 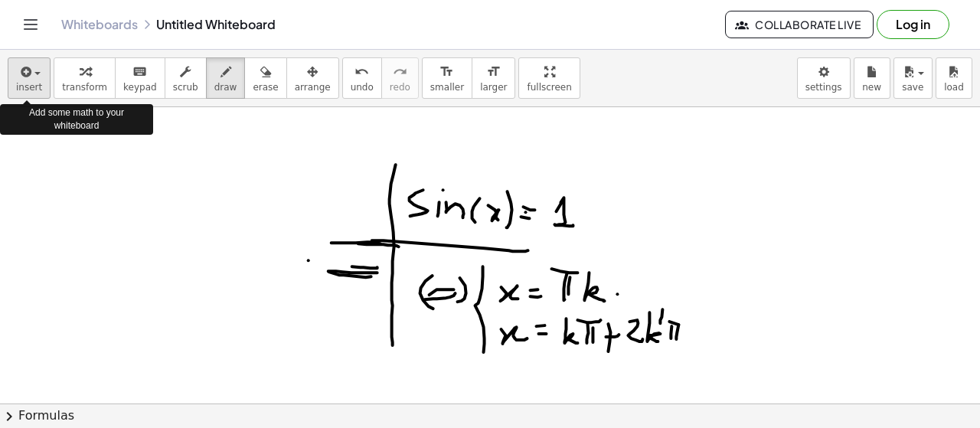 What do you see at coordinates (185, 87) in the screenshot?
I see `span: scrub` at bounding box center [185, 87].